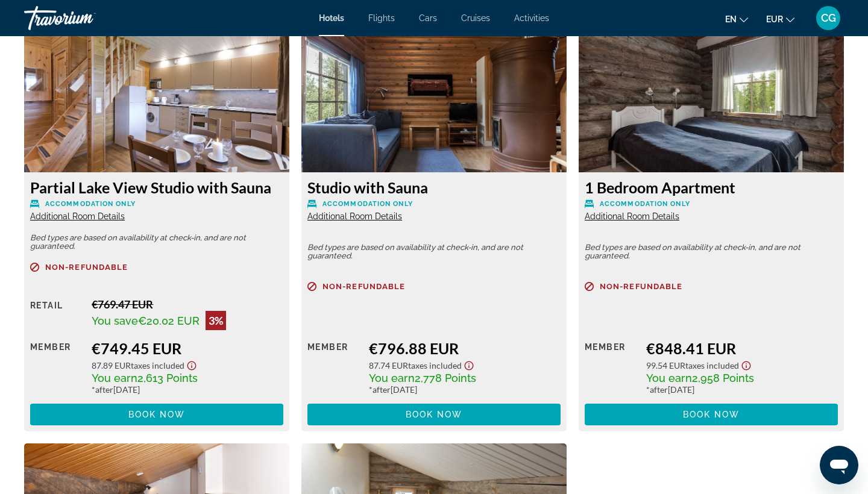 The width and height of the screenshot is (868, 494). I want to click on span: 2,613 Points, so click(167, 378).